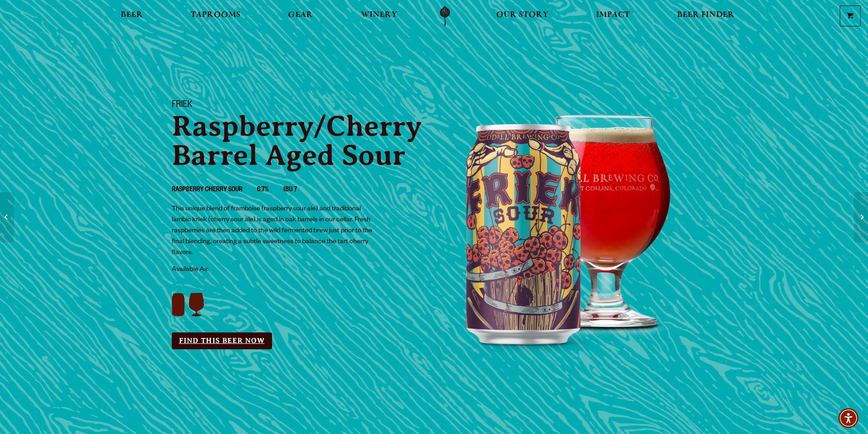 Image resolution: width=868 pixels, height=434 pixels. I want to click on a: Our Story, so click(522, 16).